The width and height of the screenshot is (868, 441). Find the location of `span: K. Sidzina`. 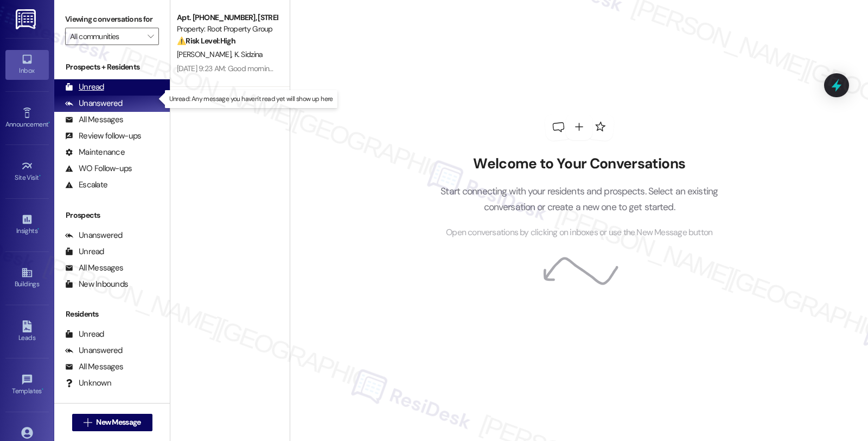

span: K. Sidzina is located at coordinates (249, 54).